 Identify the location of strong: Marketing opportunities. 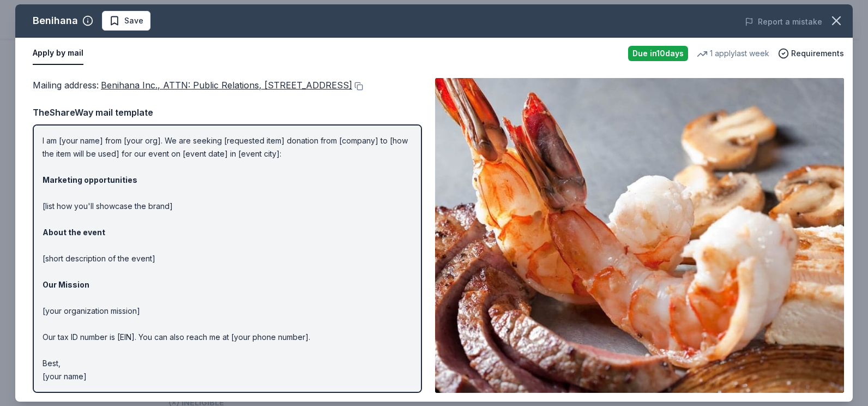
(90, 179).